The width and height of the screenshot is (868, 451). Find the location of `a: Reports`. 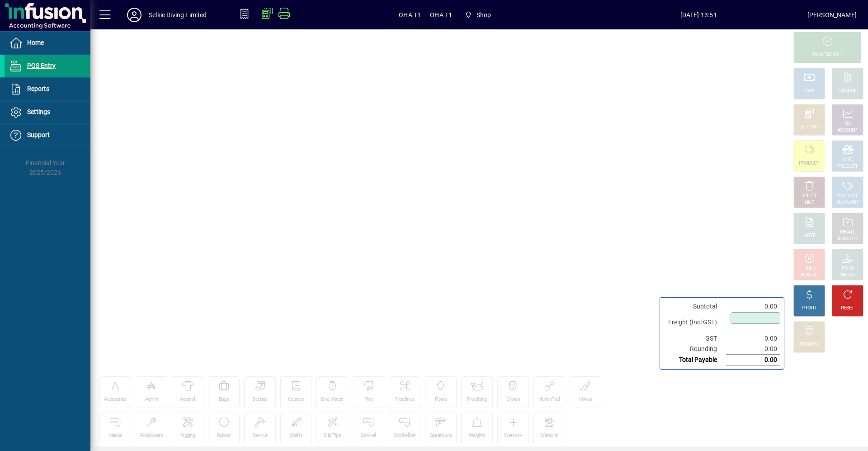

a: Reports is located at coordinates (48, 89).